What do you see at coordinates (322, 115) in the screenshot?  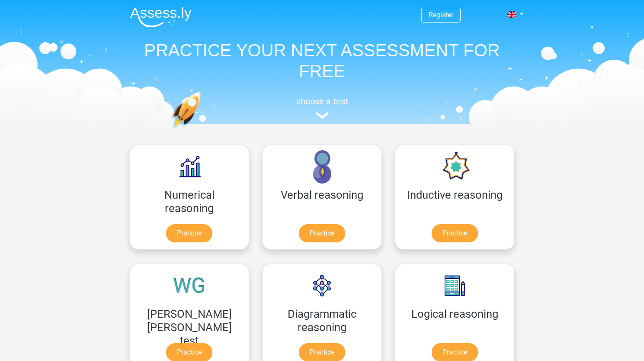 I see `img: assessment` at bounding box center [322, 115].